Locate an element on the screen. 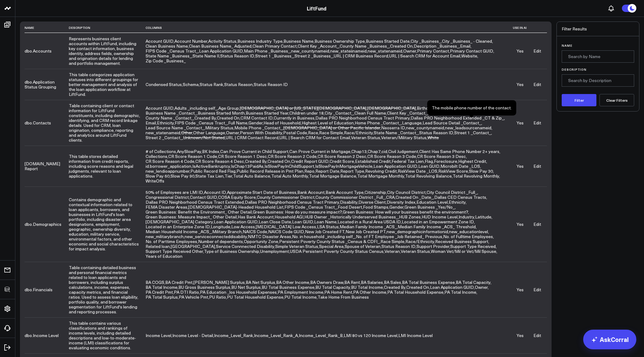 The image size is (644, 357). td: Table containing client or contact information for LiftFund constituents, including demographic, ... is located at coordinates (107, 123).